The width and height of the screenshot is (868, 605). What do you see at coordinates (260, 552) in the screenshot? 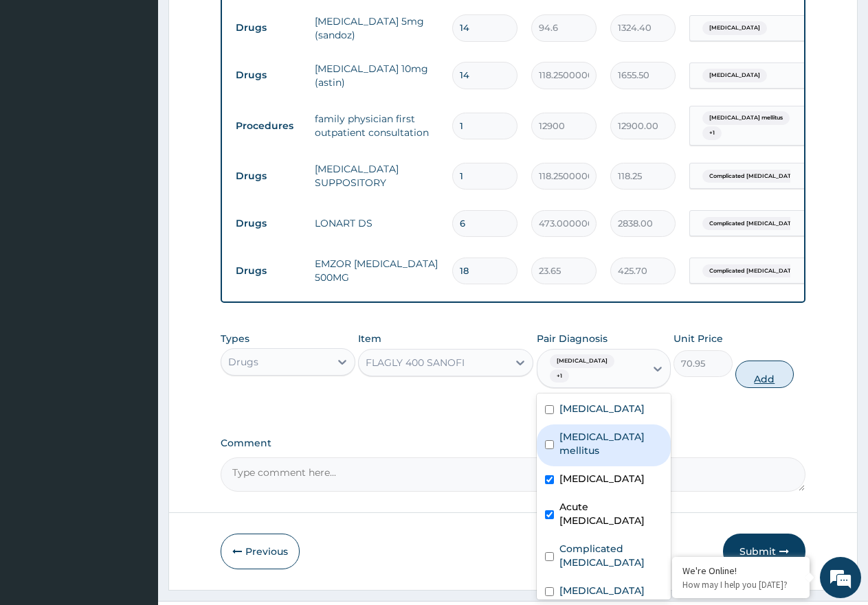
I see `button: Previous` at bounding box center [260, 552].